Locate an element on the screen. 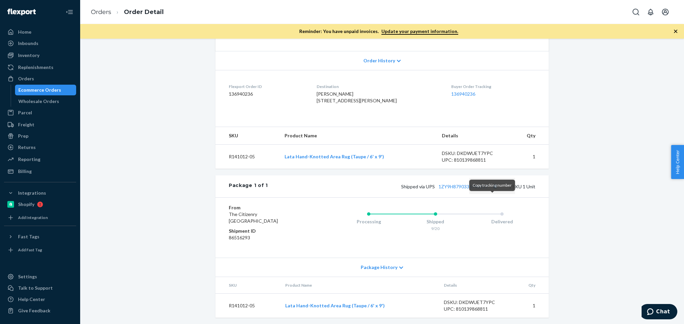 This screenshot has height=324, width=684. span: Copy tracking number is located at coordinates (492, 185).